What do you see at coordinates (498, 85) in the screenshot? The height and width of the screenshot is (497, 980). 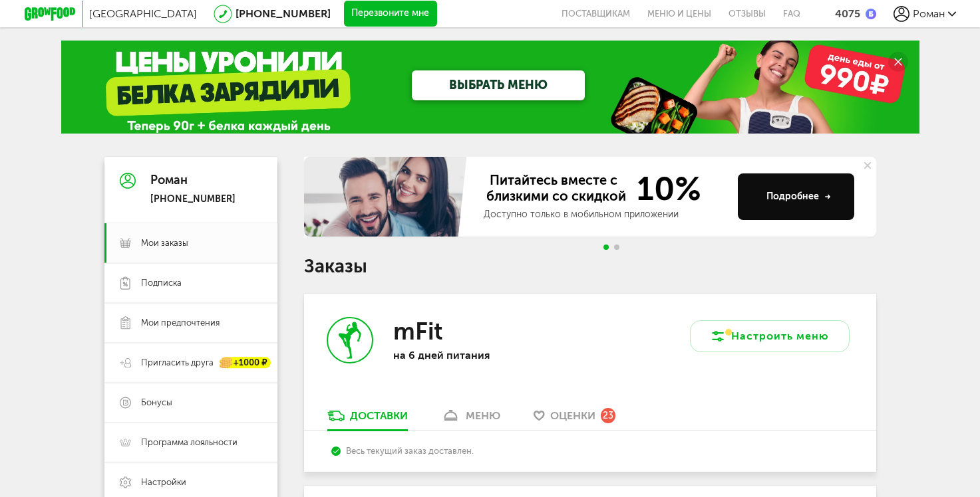 I see `a: ВЫБРАТЬ МЕНЮ` at bounding box center [498, 85].